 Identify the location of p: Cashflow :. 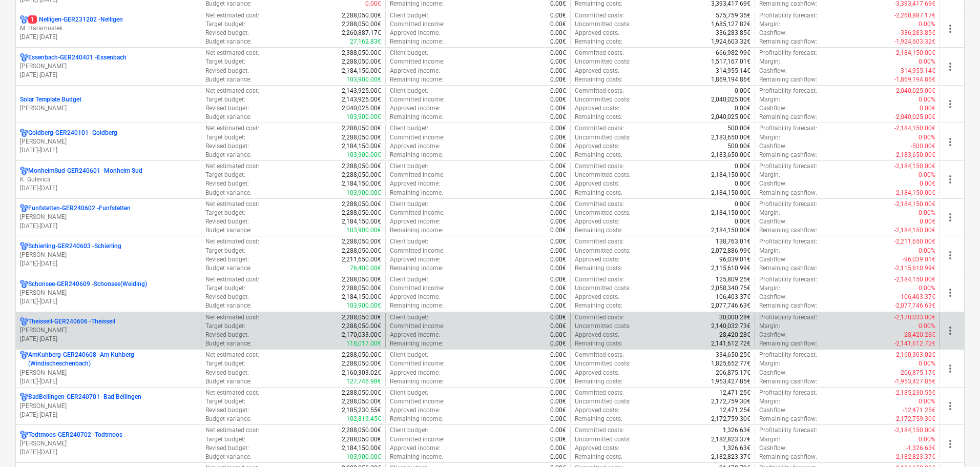
(773, 259).